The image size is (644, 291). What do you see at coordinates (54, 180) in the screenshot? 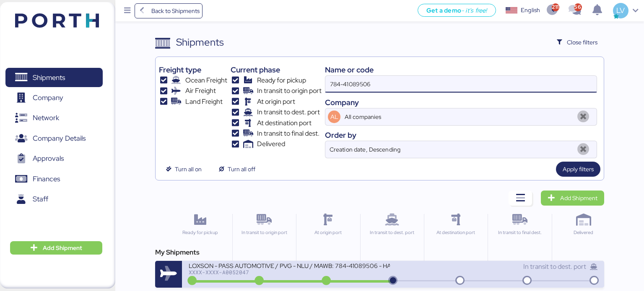
I see `a: Finances` at bounding box center [54, 180].